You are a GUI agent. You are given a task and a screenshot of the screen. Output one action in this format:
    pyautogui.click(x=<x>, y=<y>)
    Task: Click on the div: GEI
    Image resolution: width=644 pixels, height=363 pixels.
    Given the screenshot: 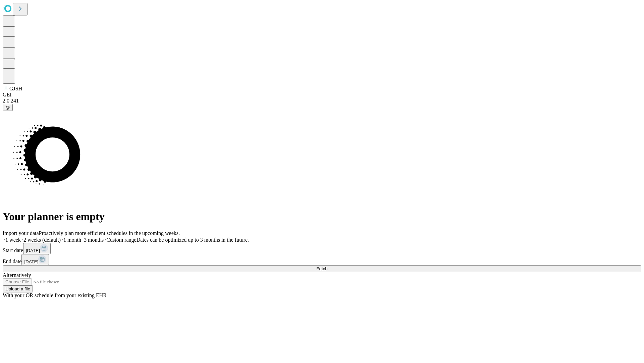 What is the action you would take?
    pyautogui.click(x=322, y=95)
    